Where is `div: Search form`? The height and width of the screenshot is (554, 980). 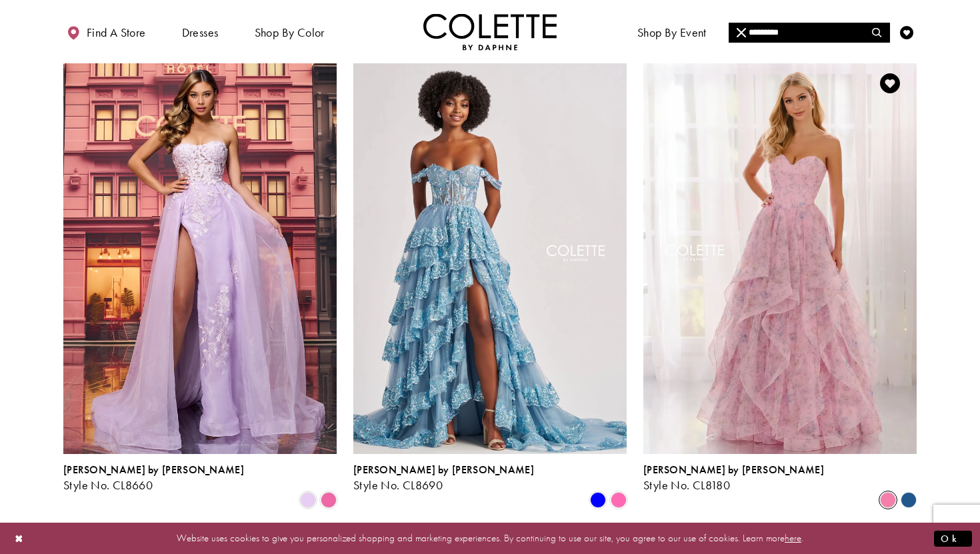
div: Search form is located at coordinates (809, 33).